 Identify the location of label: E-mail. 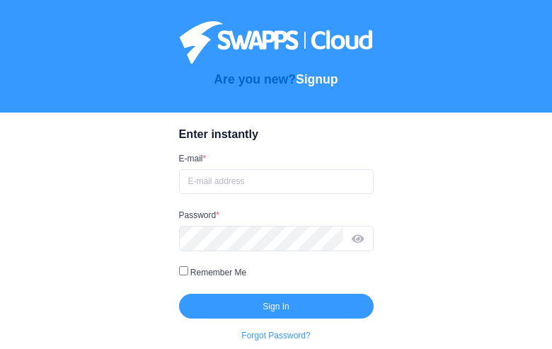
(193, 159).